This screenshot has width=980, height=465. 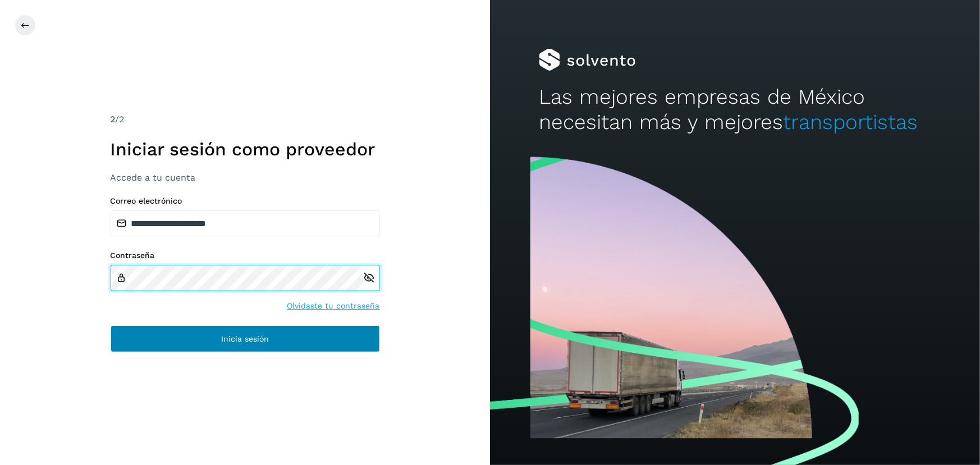 What do you see at coordinates (244, 339) in the screenshot?
I see `span: Inicia sesión` at bounding box center [244, 339].